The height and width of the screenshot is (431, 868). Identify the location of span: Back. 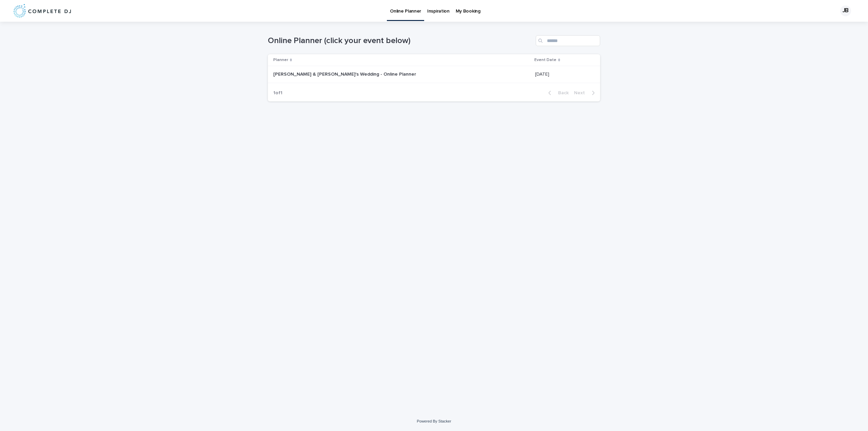
(561, 93).